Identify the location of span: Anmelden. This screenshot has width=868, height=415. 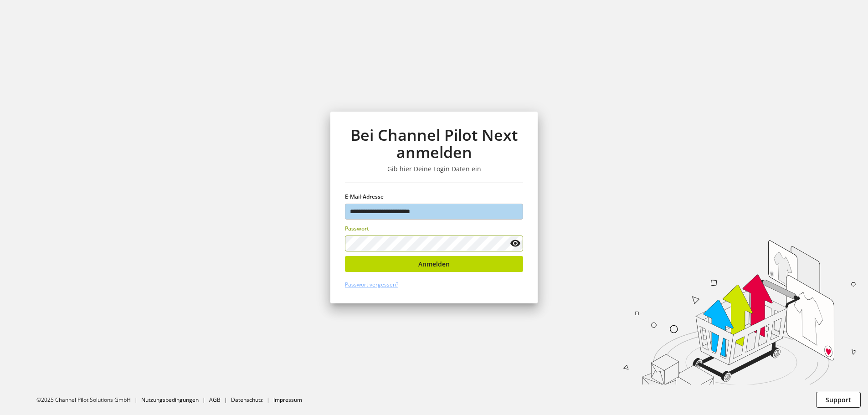
(434, 264).